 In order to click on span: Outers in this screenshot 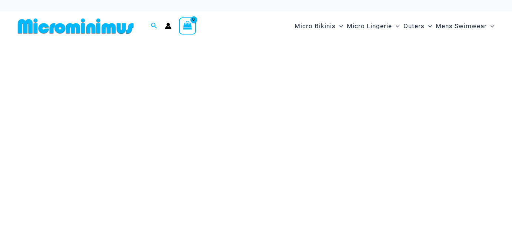, I will do `click(414, 26)`.